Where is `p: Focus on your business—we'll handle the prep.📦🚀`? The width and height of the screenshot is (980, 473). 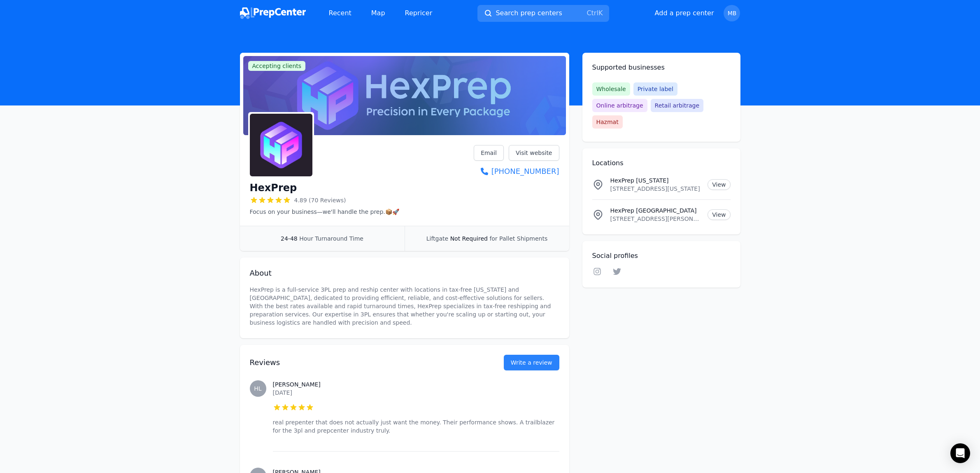 p: Focus on your business—we'll handle the prep.📦🚀 is located at coordinates (324, 212).